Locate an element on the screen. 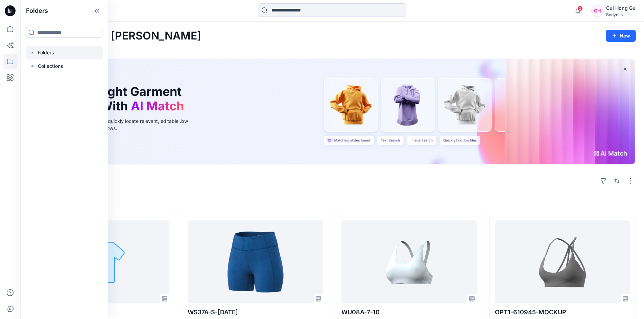 The image size is (644, 319). div: CH is located at coordinates (597, 11).